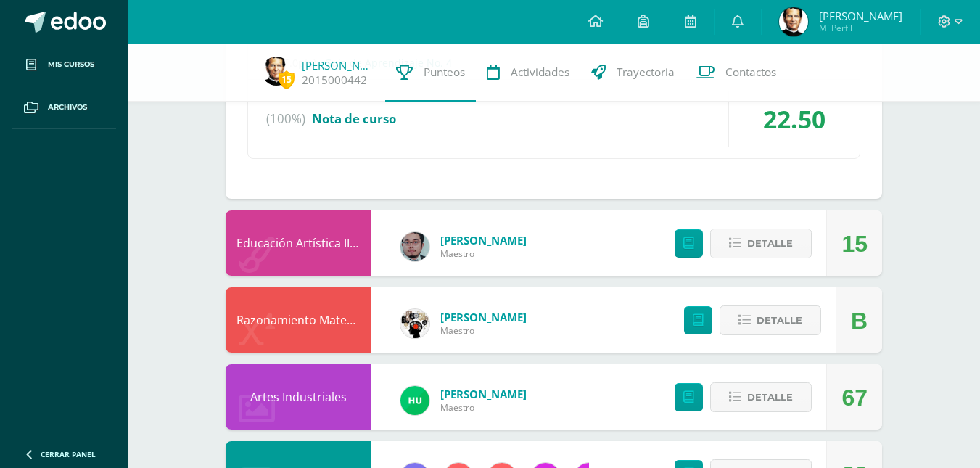 The image size is (980, 468). What do you see at coordinates (444, 72) in the screenshot?
I see `span: Punteos` at bounding box center [444, 72].